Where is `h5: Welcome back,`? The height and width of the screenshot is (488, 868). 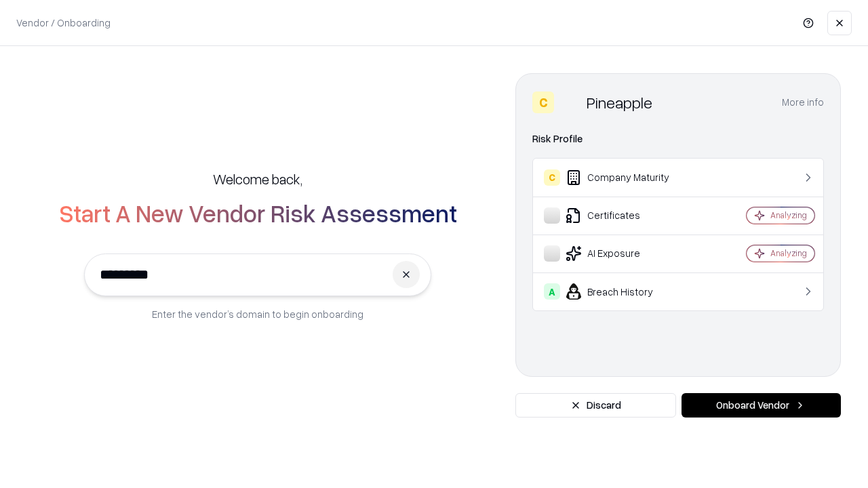 h5: Welcome back, is located at coordinates (258, 179).